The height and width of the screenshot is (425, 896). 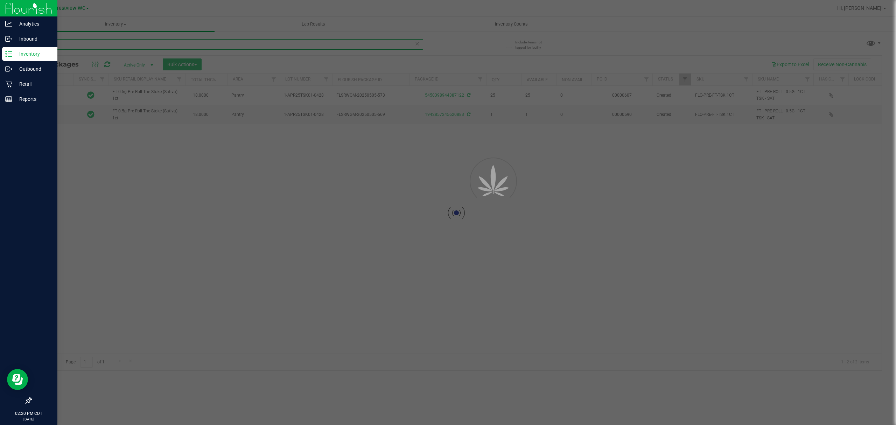 I want to click on inline-svg: Outbound, so click(x=9, y=69).